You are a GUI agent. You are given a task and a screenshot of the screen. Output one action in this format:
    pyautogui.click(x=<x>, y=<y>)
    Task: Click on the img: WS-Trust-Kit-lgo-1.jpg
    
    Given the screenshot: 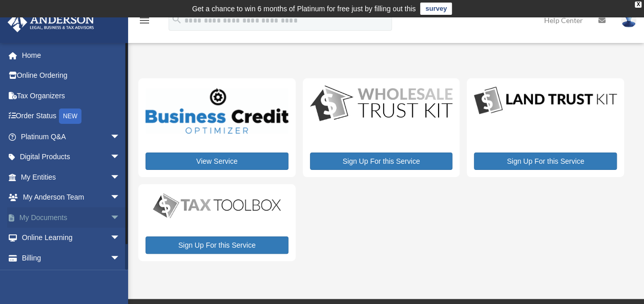 What is the action you would take?
    pyautogui.click(x=381, y=104)
    